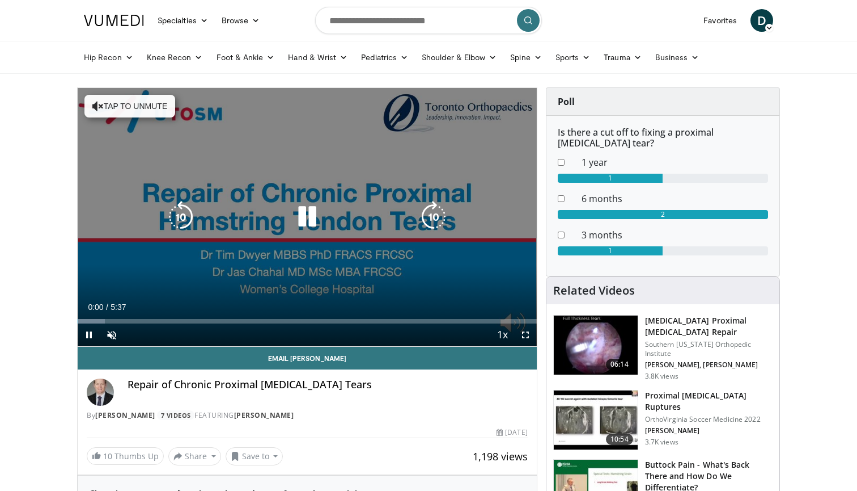 This screenshot has width=857, height=491. I want to click on span: 5:37, so click(118, 307).